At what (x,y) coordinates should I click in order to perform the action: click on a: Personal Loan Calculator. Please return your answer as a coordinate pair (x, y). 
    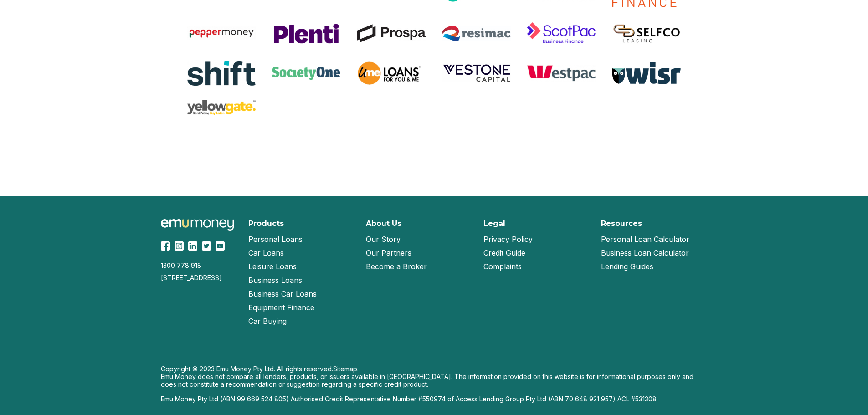
    Looking at the image, I should click on (645, 239).